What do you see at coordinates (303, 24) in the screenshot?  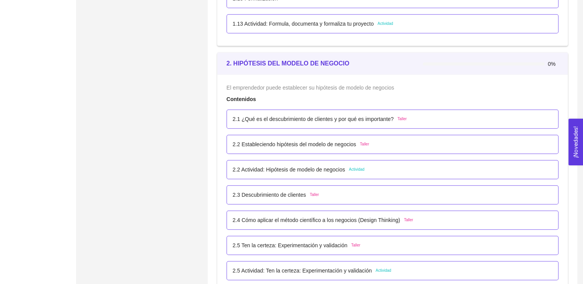 I see `p: 1.13 Actividad: Formula, documenta y formaliza tu proyecto` at bounding box center [303, 24].